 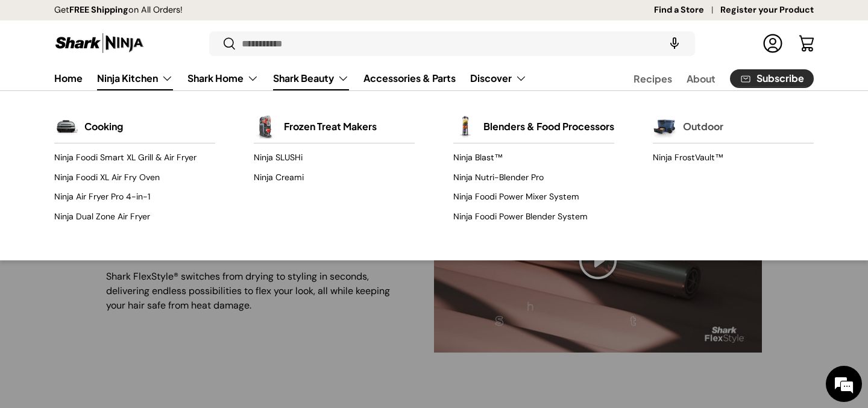 I want to click on summary: Shark Home, so click(x=223, y=78).